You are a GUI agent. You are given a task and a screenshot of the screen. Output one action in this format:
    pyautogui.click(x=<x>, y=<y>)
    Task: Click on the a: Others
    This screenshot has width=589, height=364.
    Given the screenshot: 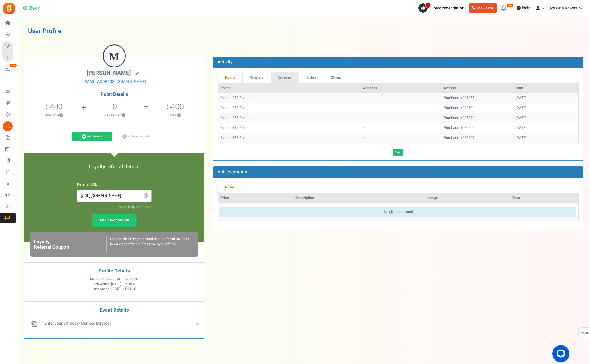 What is the action you would take?
    pyautogui.click(x=336, y=77)
    